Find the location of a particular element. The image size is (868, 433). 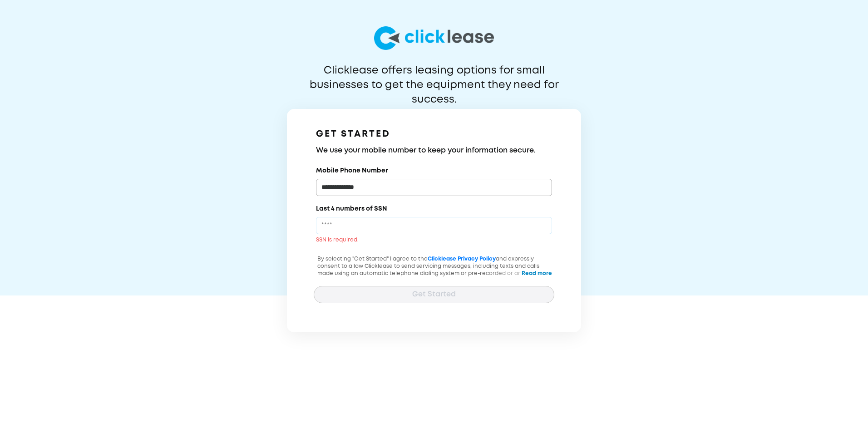

div: SSN is required. is located at coordinates (434, 240).